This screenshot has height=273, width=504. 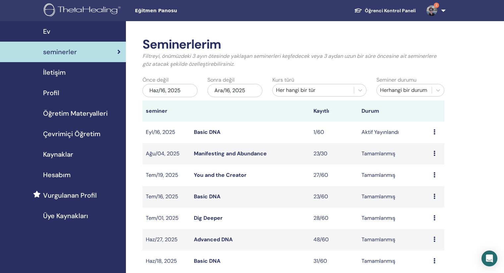 What do you see at coordinates (221, 80) in the screenshot?
I see `label: Sonra değil` at bounding box center [221, 80].